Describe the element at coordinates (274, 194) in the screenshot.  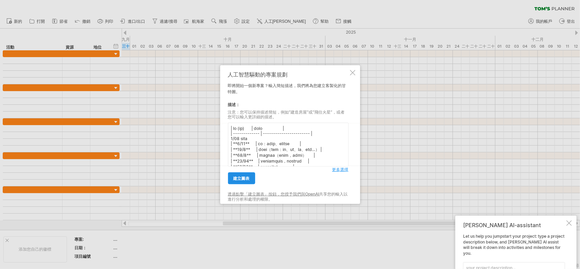
I see `a: 透過點擊「建立圖表」按鈕，您授予我們與OpenAI` at that location.